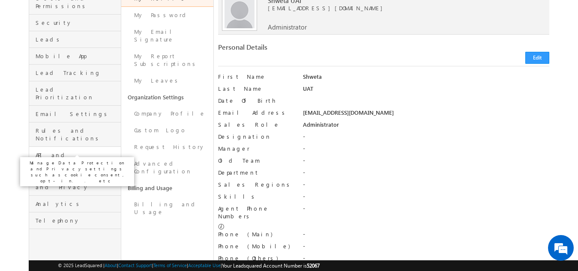  What do you see at coordinates (188, 266) in the screenshot?
I see `span: © 2025 LeadSquared | | | | |` at bounding box center [188, 266].